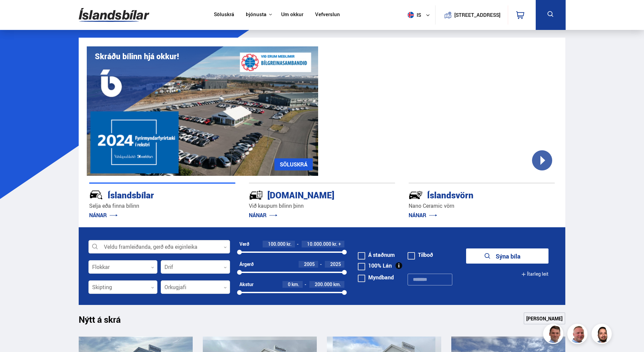  Describe the element at coordinates (244, 244) in the screenshot. I see `div: Verð` at that location.